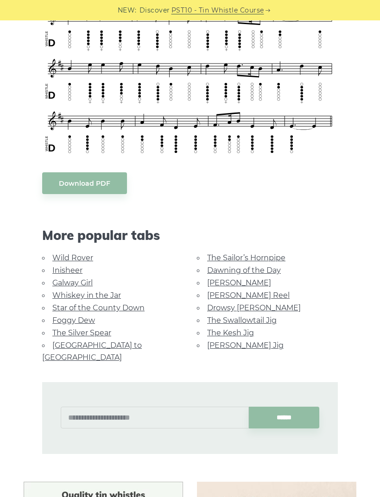 This screenshot has height=497, width=380. Describe the element at coordinates (246, 257) in the screenshot. I see `a: The Sailor’s Hornpipe` at that location.